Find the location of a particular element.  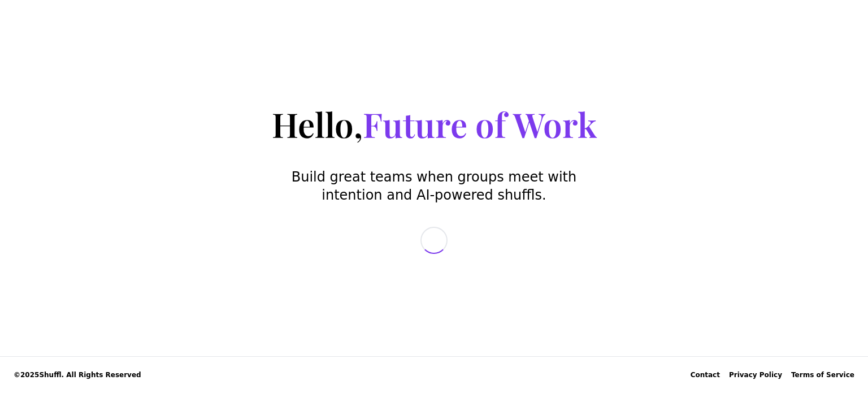

p: Build great teams when groups meet with intention and AI-powered shuffls. is located at coordinates (434, 186).